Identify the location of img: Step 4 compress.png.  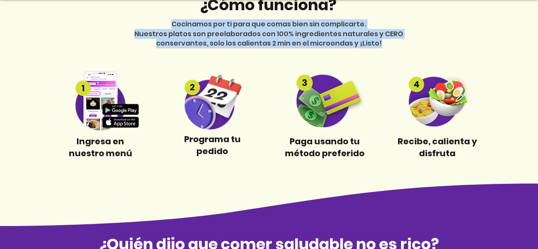
(437, 100).